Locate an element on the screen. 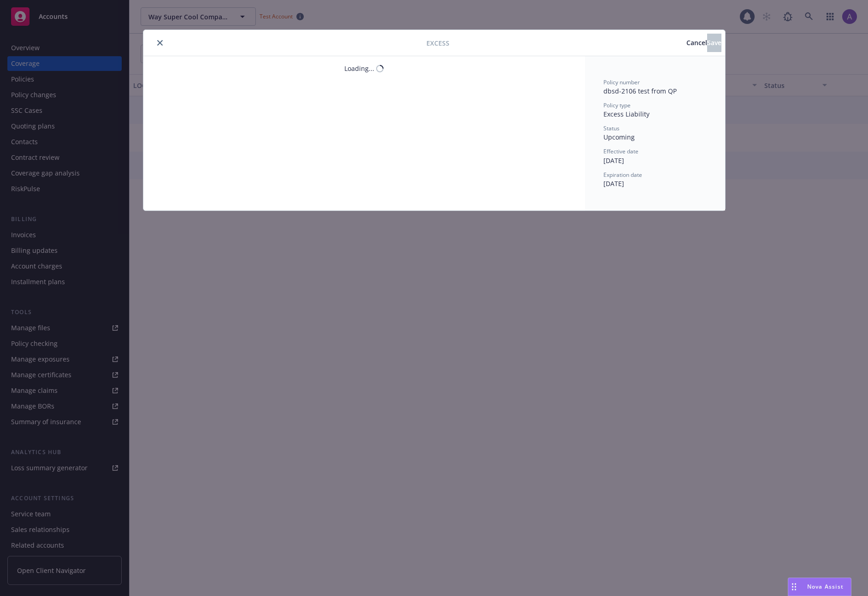  span: Save is located at coordinates (714, 43).